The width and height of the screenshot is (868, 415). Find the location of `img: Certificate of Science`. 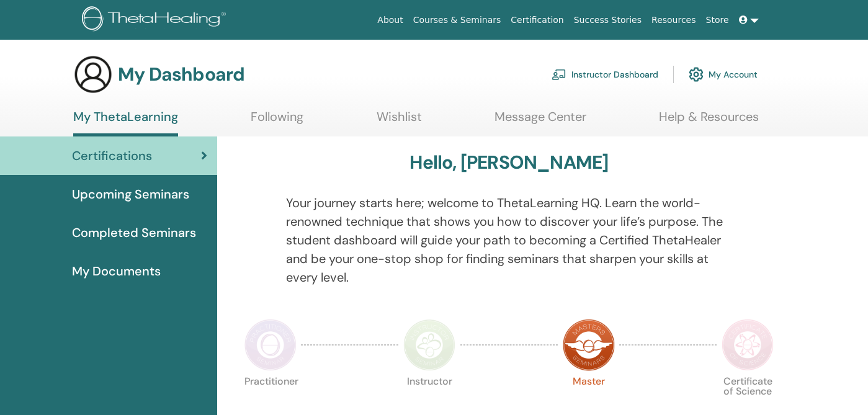

img: Certificate of Science is located at coordinates (748, 345).